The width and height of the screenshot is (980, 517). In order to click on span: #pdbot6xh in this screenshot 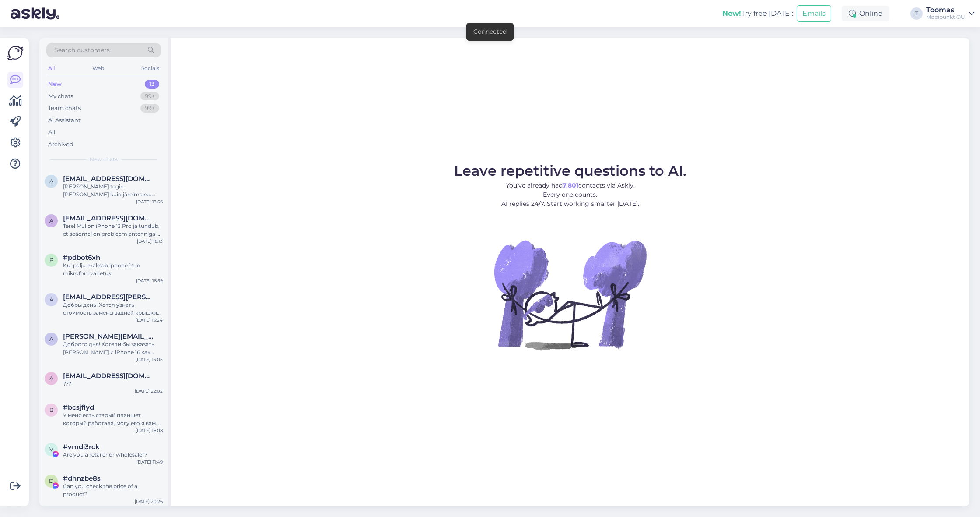, I will do `click(81, 257)`.